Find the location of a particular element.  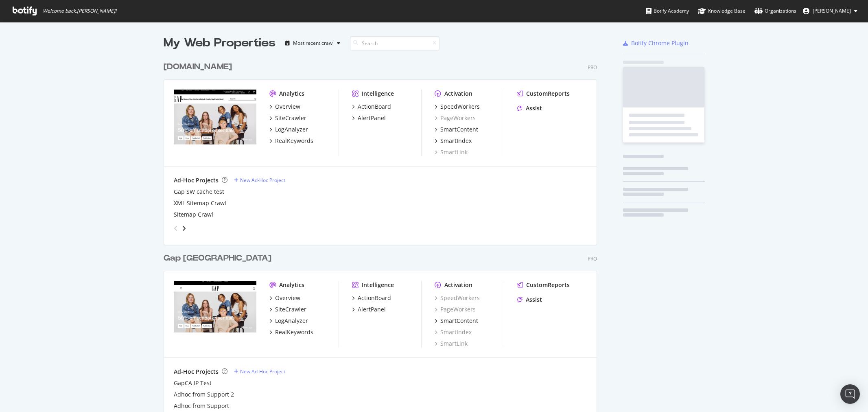

div: Botify Academy is located at coordinates (667, 11).